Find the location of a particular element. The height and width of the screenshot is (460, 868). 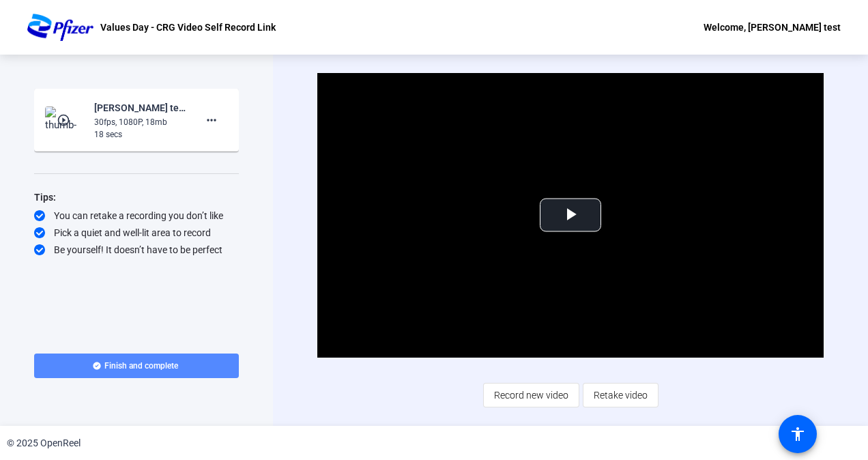

div: Video Player is located at coordinates (570, 215).